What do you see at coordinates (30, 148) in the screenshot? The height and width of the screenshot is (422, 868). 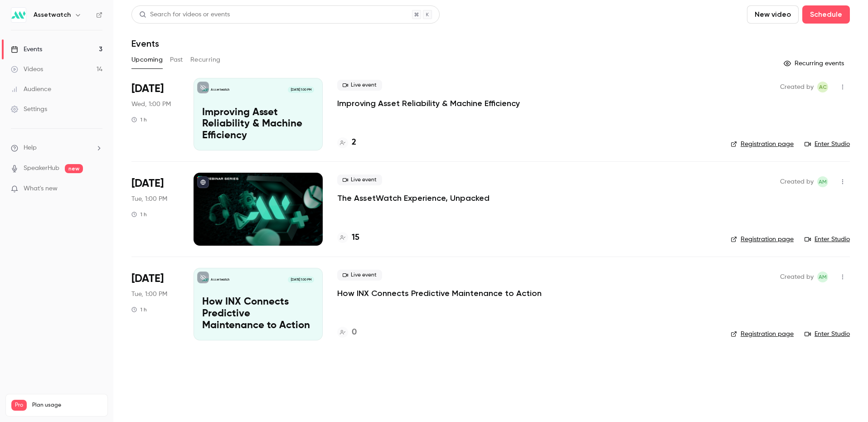 I see `span: Help` at bounding box center [30, 148].